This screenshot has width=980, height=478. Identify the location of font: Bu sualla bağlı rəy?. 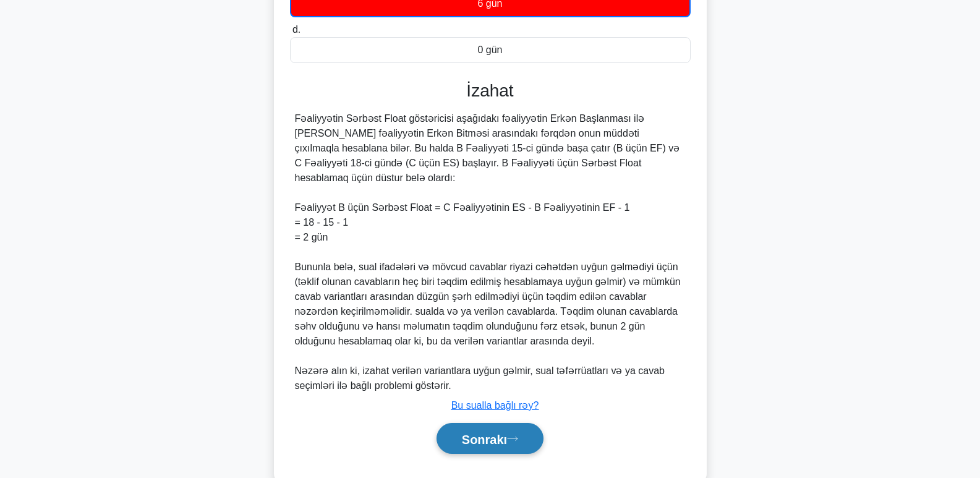
(496, 406).